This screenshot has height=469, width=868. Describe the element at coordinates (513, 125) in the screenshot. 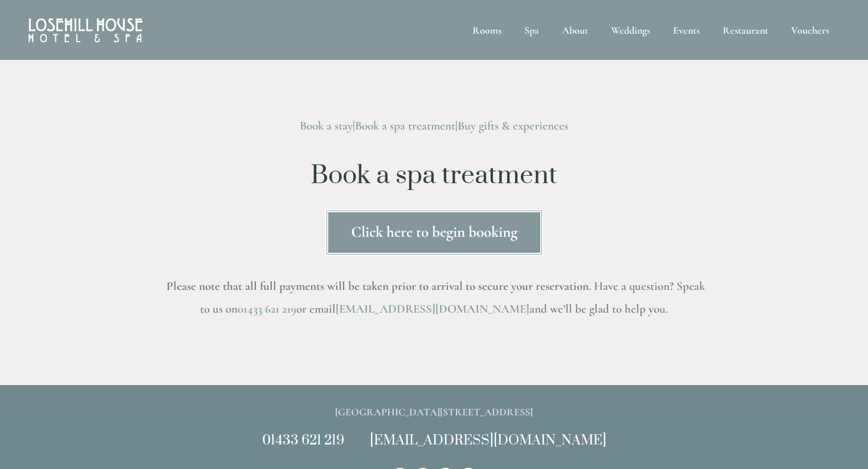

I see `a: Buy gifts & experiences` at that location.